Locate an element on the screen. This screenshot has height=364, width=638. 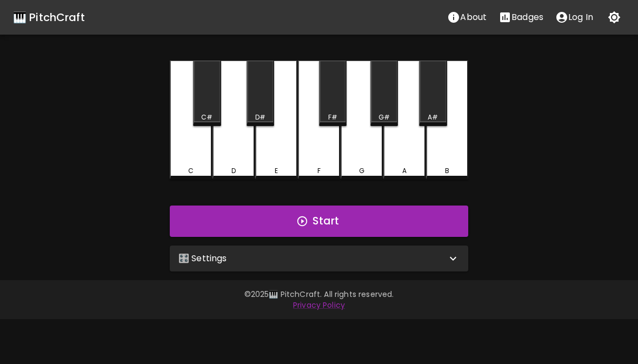
div: D is located at coordinates (233, 171).